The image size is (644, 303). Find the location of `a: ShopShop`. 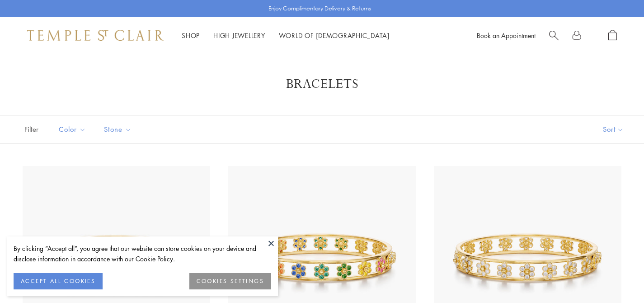

a: ShopShop is located at coordinates (191, 35).